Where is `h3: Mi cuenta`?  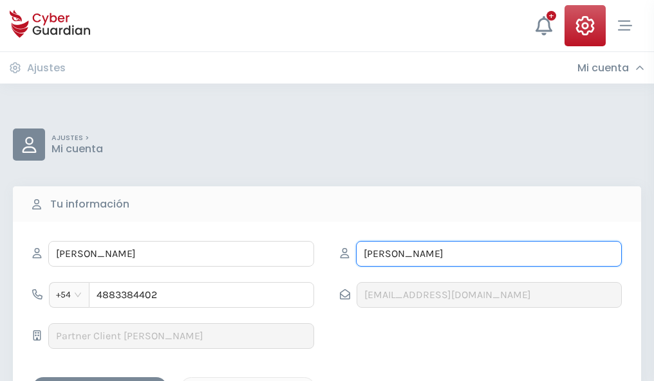 h3: Mi cuenta is located at coordinates (603, 68).